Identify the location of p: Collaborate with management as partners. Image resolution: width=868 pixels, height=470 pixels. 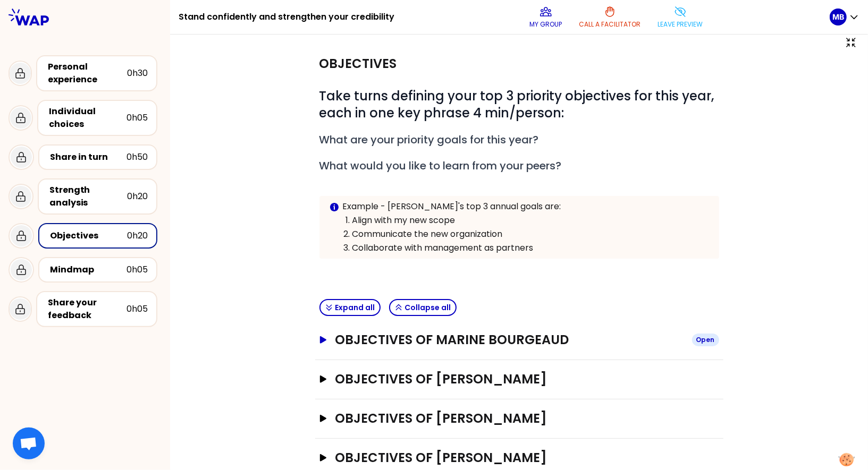
(532, 249).